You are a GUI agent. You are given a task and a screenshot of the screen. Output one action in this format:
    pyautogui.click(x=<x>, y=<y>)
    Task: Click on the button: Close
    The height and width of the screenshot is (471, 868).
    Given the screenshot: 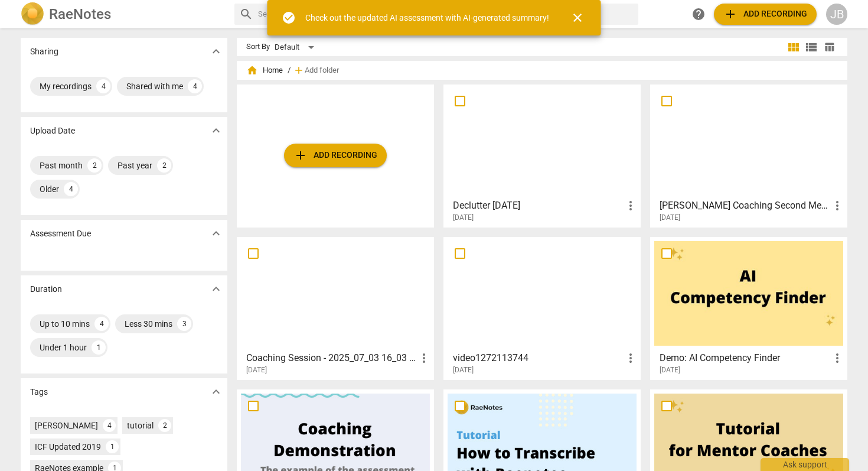 What is the action you would take?
    pyautogui.click(x=577, y=18)
    